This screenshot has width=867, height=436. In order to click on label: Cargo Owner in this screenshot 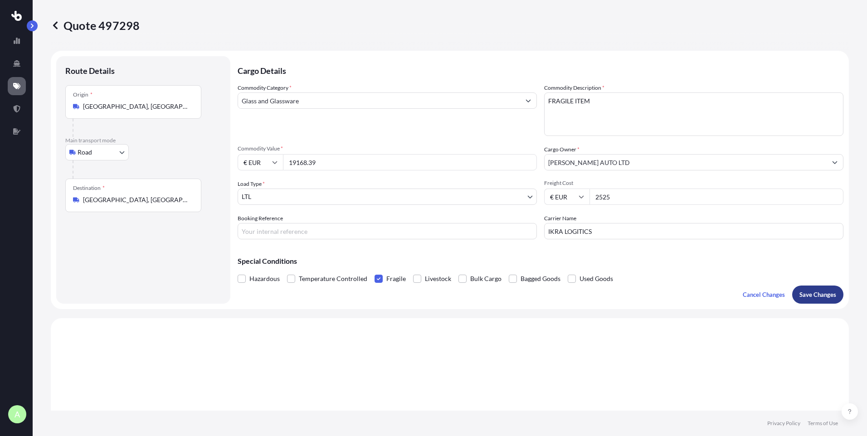, I will do `click(562, 150)`.